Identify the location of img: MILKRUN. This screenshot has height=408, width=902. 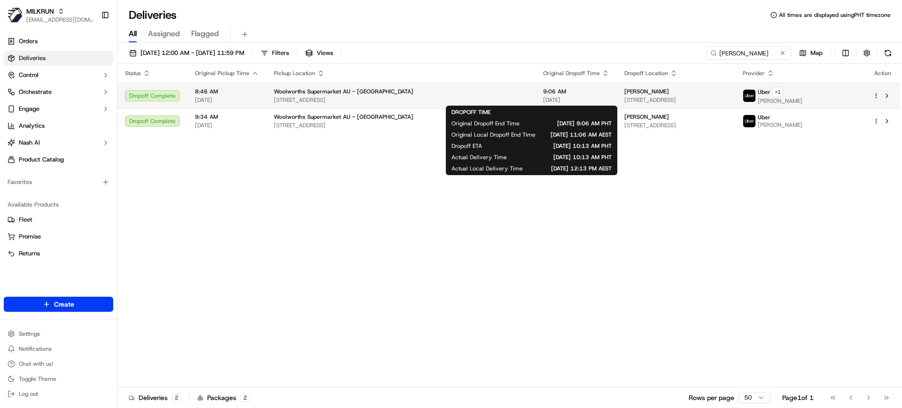
(15, 15).